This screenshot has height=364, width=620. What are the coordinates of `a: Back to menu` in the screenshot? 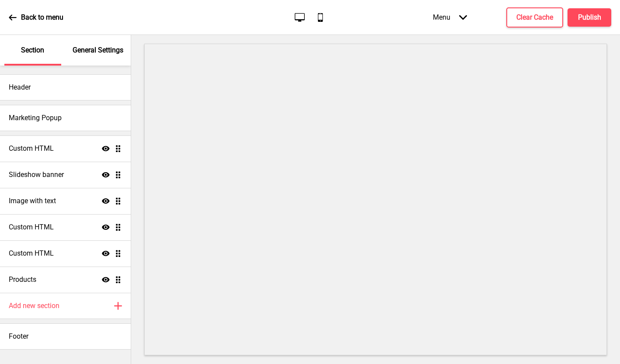 It's located at (36, 18).